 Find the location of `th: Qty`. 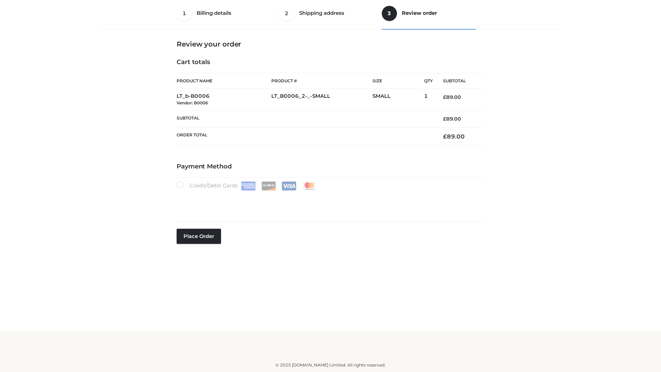

th: Qty is located at coordinates (428, 81).